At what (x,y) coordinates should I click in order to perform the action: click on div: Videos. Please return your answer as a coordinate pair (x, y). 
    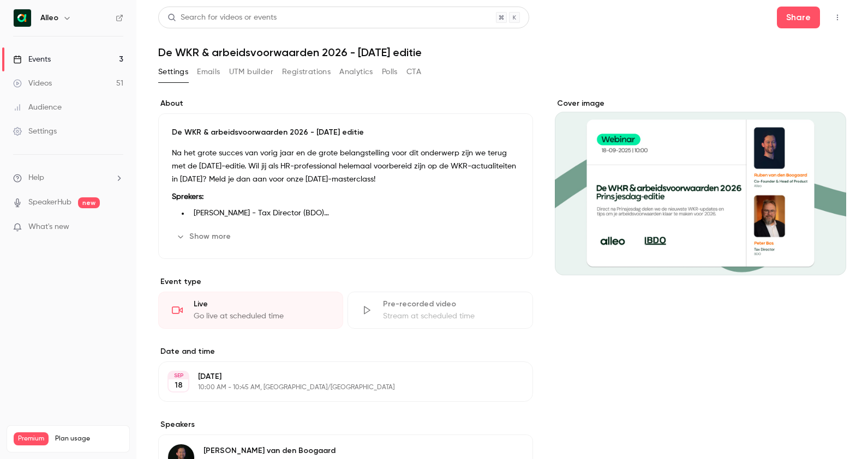
    Looking at the image, I should click on (32, 83).